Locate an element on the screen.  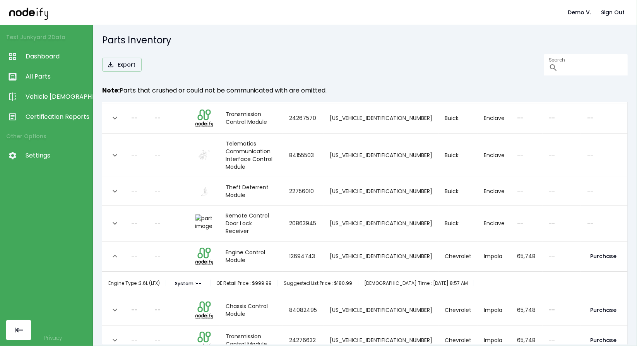
div: Suggested List Price : $180.99 is located at coordinates (318, 283).